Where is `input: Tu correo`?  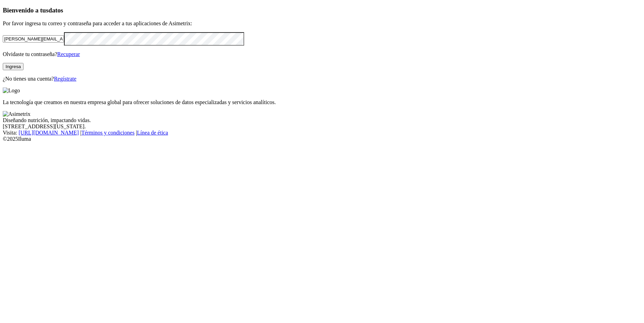 input: Tu correo is located at coordinates (33, 39).